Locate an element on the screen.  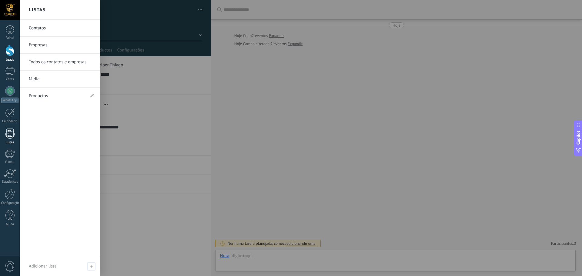
span: Copilot is located at coordinates (579, 138).